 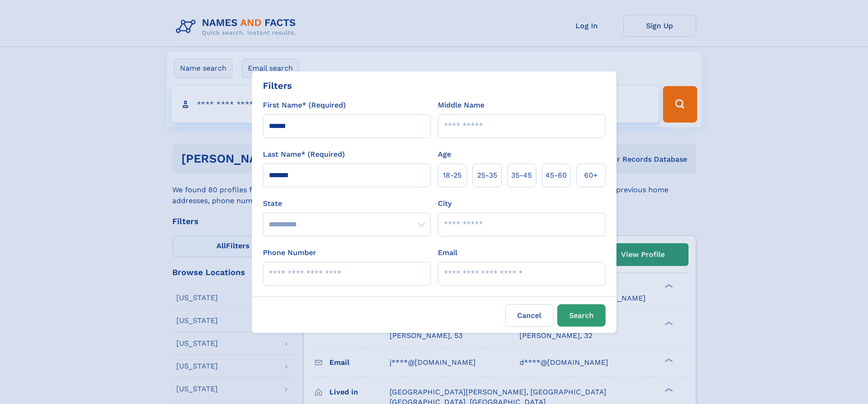 What do you see at coordinates (461, 105) in the screenshot?
I see `label: Middle Name` at bounding box center [461, 105].